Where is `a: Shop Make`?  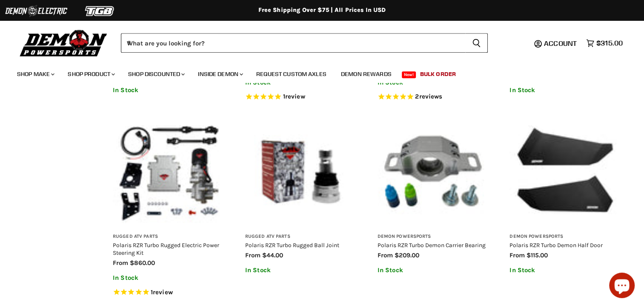
a: Shop Make is located at coordinates (35, 74).